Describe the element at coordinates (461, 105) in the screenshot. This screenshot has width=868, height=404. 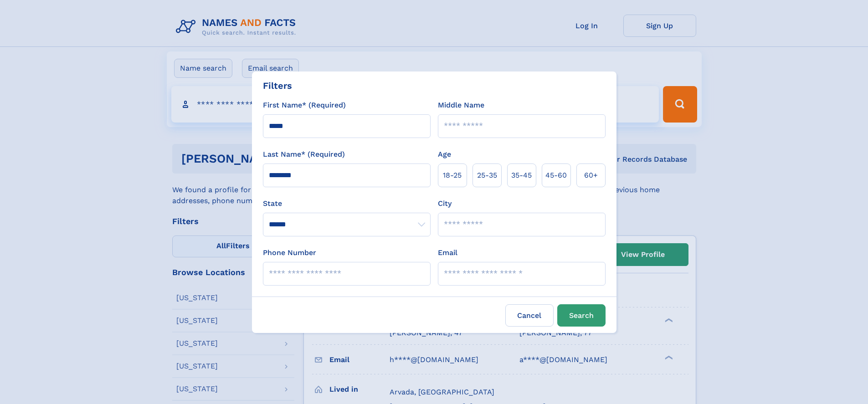
I see `label: Middle Name` at that location.